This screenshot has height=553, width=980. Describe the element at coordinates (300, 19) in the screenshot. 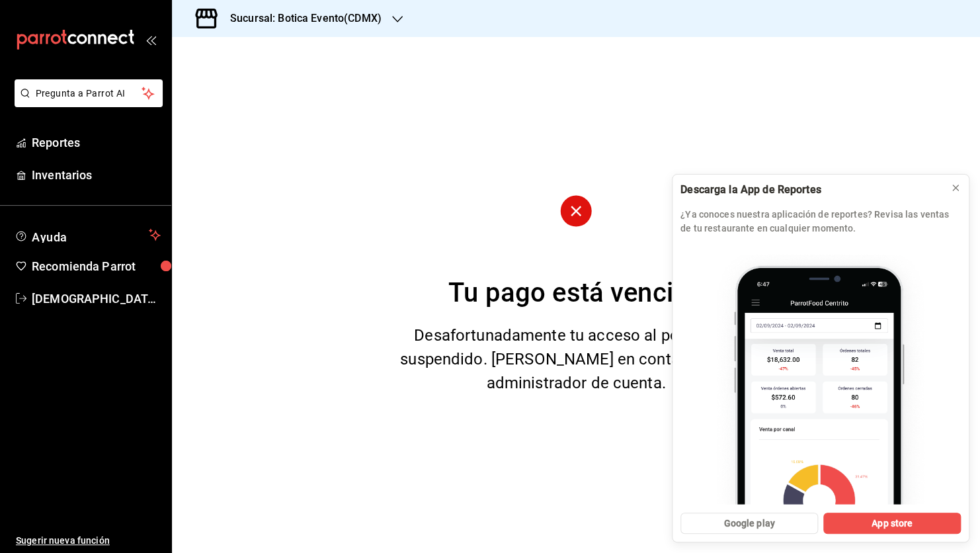

I see `h3: Sucursal: Botica Evento(CDMX)` at that location.